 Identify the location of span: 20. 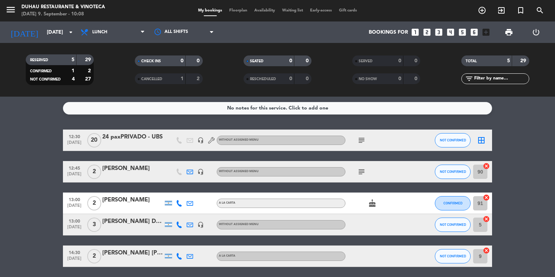
(94, 140).